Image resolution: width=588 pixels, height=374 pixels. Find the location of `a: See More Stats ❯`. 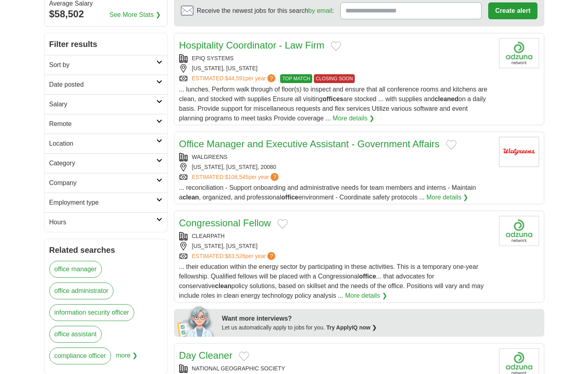

a: See More Stats ❯ is located at coordinates (135, 15).